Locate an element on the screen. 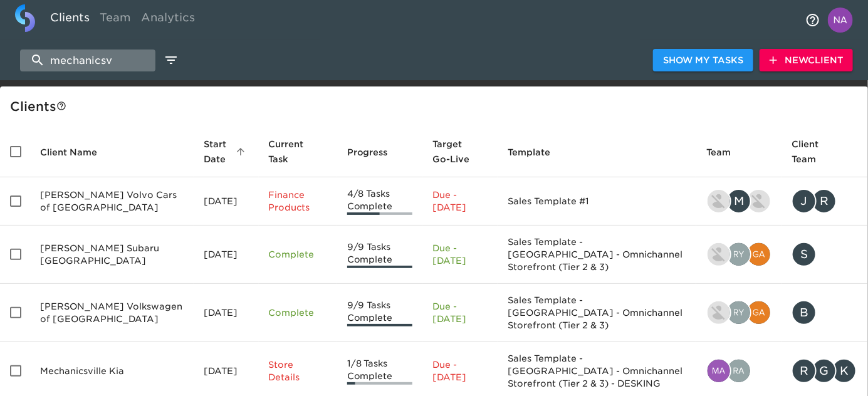  span: Show My Tasks is located at coordinates (703, 60).